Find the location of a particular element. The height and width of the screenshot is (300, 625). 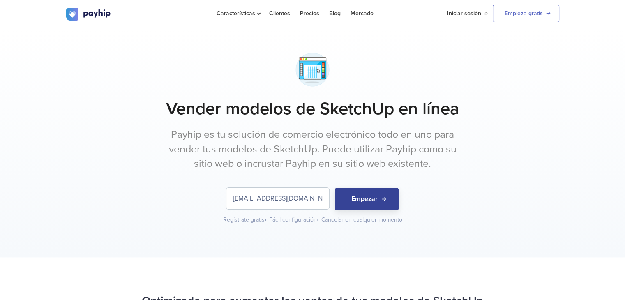

input: Introduzca su dirección de correo electrónico is located at coordinates (278, 198).